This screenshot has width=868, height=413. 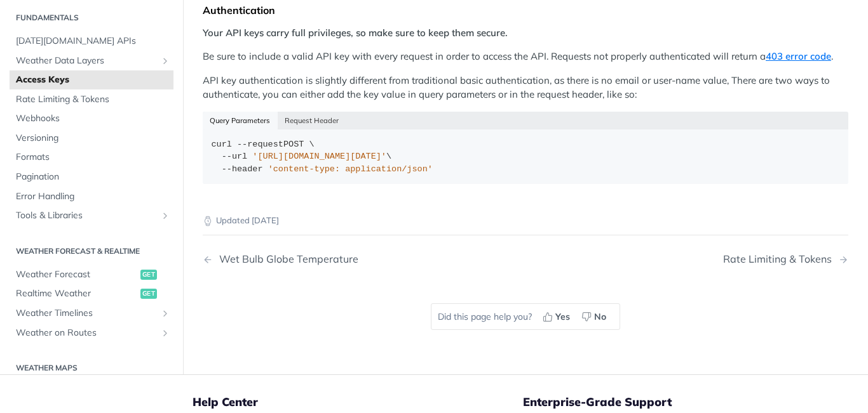 I want to click on span: Yes, so click(x=562, y=317).